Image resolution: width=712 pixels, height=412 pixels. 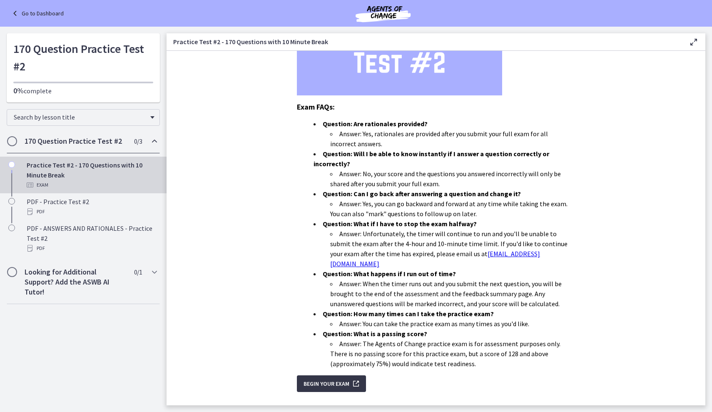 I want to click on span: 0 / 3, so click(x=138, y=141).